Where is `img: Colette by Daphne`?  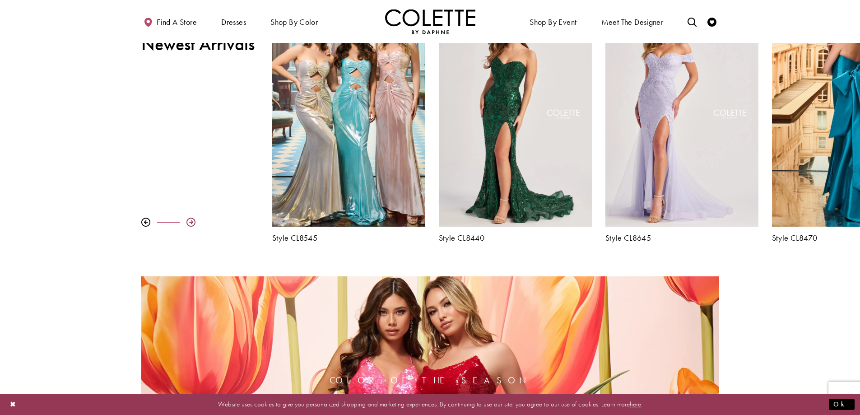
img: Colette by Daphne is located at coordinates (430, 21).